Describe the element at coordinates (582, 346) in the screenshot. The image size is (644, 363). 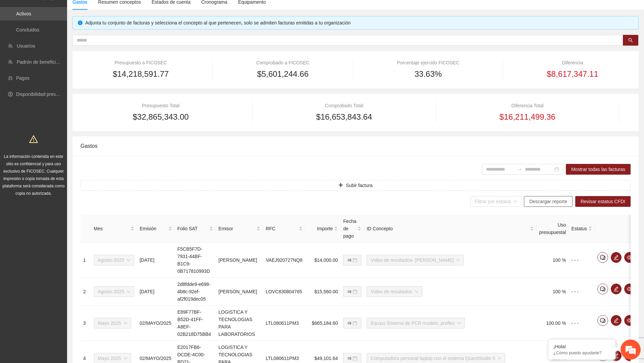
I see `div: ¡Hola!` at that location.